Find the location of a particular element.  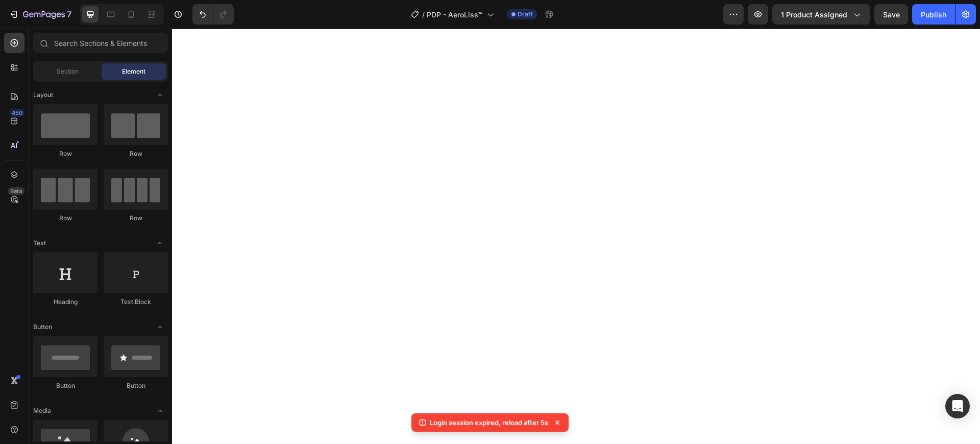

div: Open Intercom Messenger is located at coordinates (957, 405).